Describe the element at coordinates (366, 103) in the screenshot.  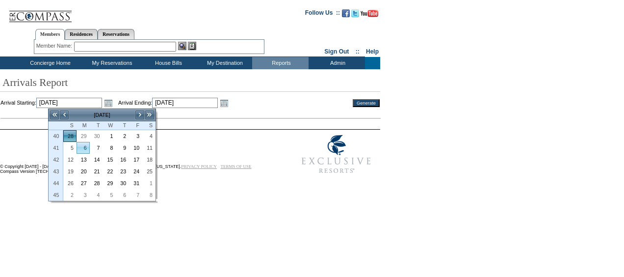
I see `input: Generate` at that location.